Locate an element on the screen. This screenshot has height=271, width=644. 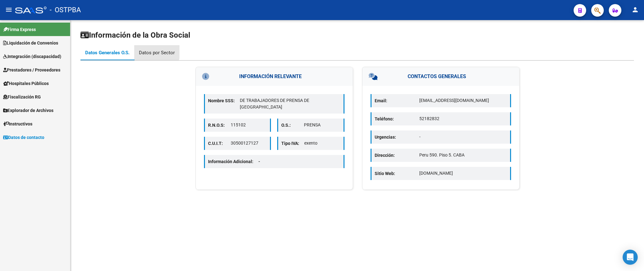
mat-icon: person is located at coordinates (635, 10).